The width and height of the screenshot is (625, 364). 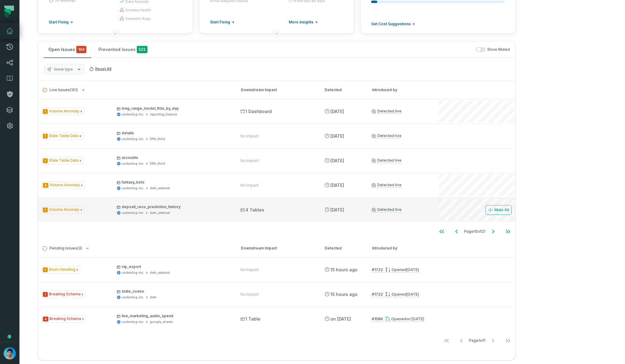 I want to click on span: 4 Tables, so click(x=252, y=210).